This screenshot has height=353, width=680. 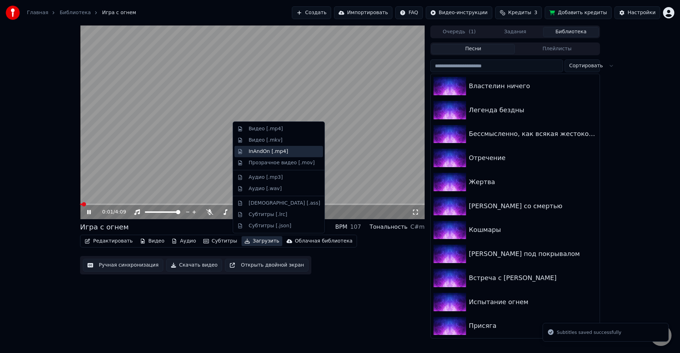 What do you see at coordinates (518, 13) in the screenshot?
I see `button: Кредиты3` at bounding box center [518, 13].